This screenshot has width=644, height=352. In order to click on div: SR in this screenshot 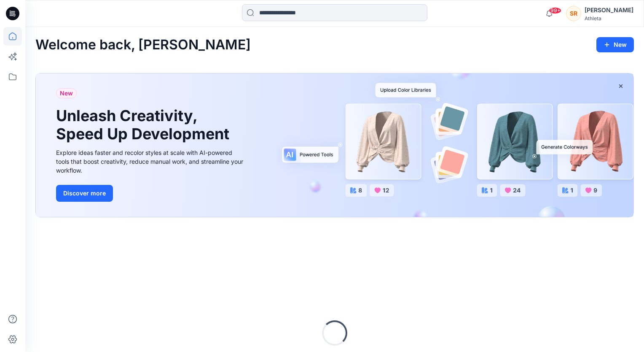, I will do `click(574, 13)`.